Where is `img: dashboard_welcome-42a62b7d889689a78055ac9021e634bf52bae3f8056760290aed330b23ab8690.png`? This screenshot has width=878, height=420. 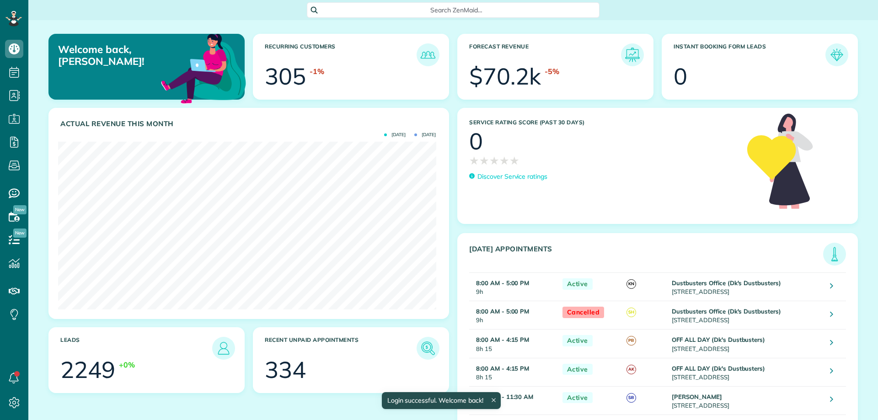
img: dashboard_welcome-42a62b7d889689a78055ac9021e634bf52bae3f8056760290aed330b23ab8690.png is located at coordinates (203, 68).